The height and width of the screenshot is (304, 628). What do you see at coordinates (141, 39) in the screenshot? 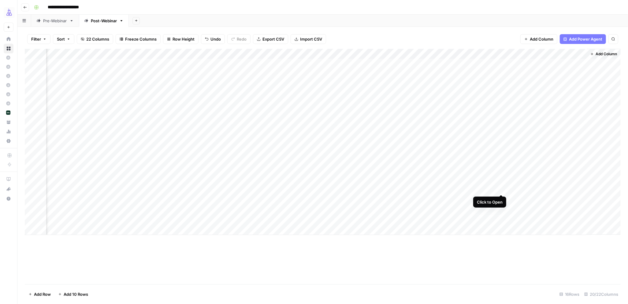
I see `span: Freeze Columns` at bounding box center [141, 39].